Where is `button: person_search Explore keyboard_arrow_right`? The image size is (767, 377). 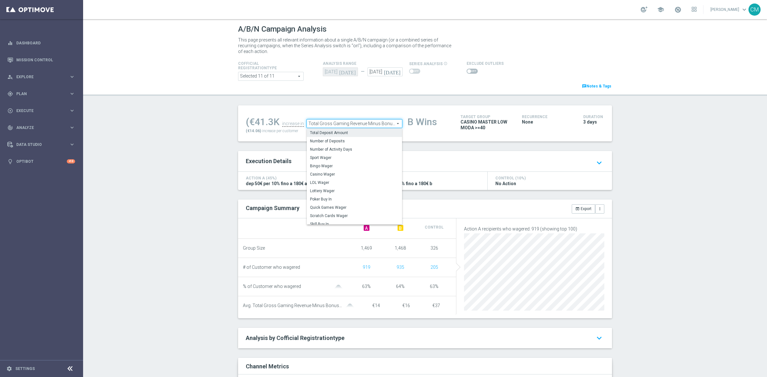
button: person_search Explore keyboard_arrow_right is located at coordinates (41, 77).